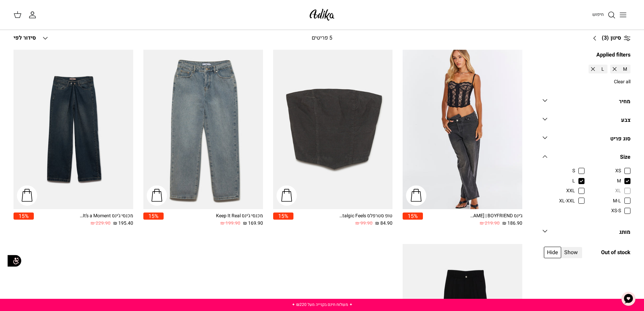 The height and width of the screenshot is (311, 644). Describe the element at coordinates (567, 201) in the screenshot. I see `span: XL-XXL` at that location.